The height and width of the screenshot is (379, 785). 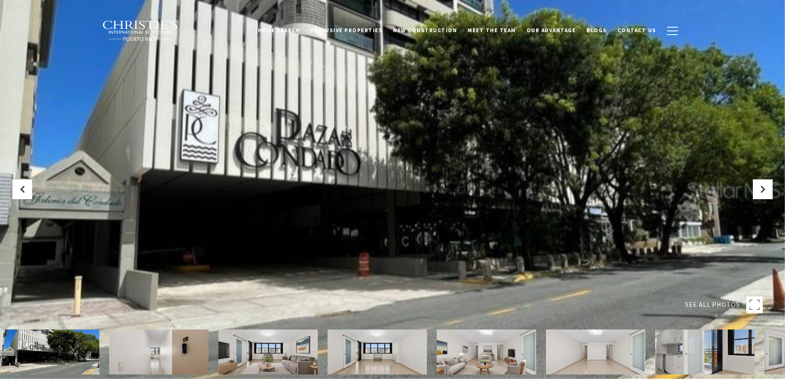 What do you see at coordinates (347, 30) in the screenshot?
I see `a: Exclusive Properties` at bounding box center [347, 30].